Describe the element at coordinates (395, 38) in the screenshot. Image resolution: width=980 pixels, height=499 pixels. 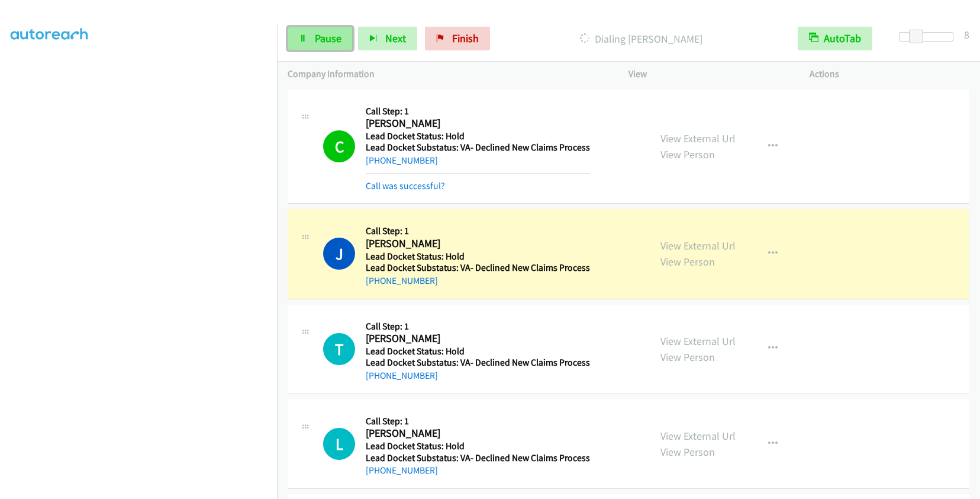
I see `span: Next` at that location.